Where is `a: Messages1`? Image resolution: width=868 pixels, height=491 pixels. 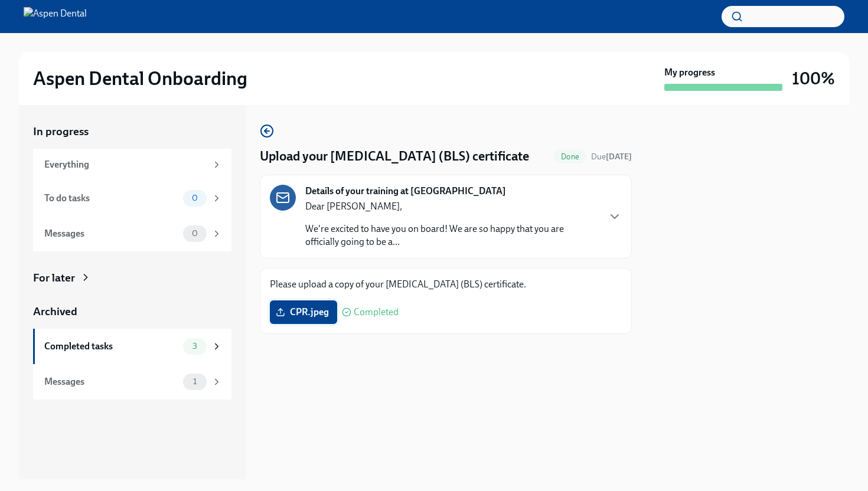 a: Messages1 is located at coordinates (132, 382).